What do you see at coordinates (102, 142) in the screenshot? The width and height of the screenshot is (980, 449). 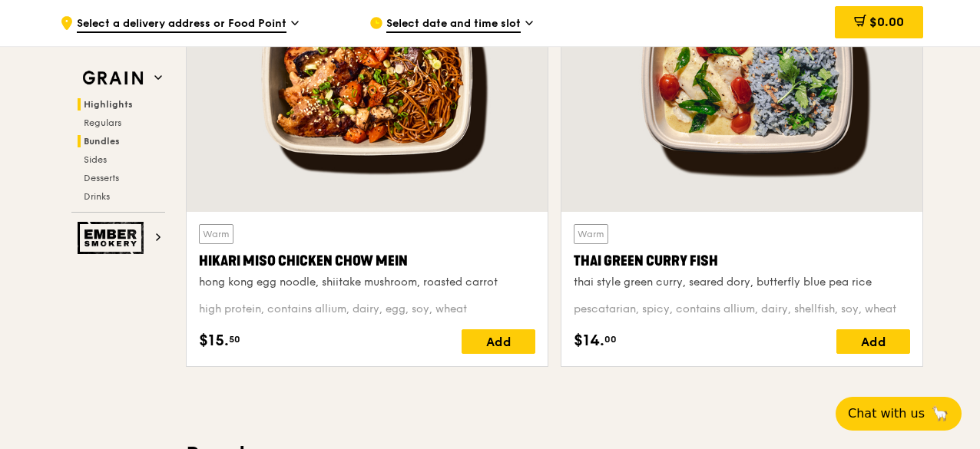 I see `span: Bundles` at bounding box center [102, 142].